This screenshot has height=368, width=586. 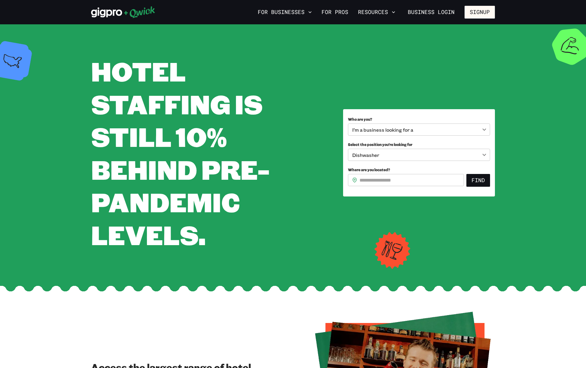 I want to click on a: For Pros, so click(x=335, y=12).